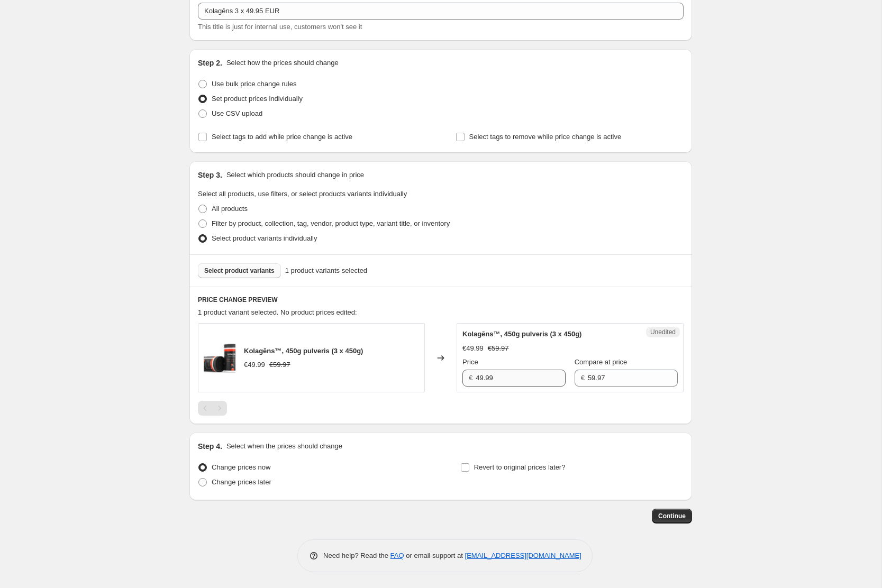  What do you see at coordinates (230, 208) in the screenshot?
I see `span: All products` at bounding box center [230, 208].